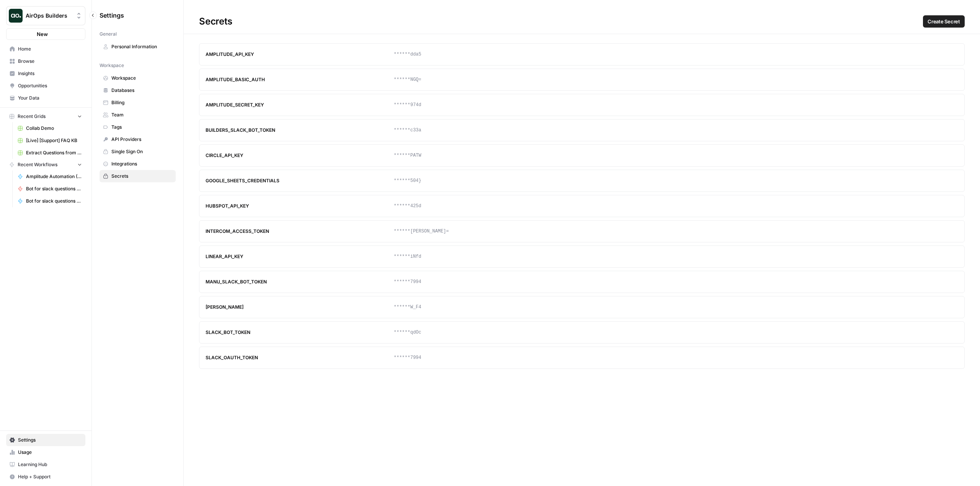  Describe the element at coordinates (137, 103) in the screenshot. I see `a: Billing` at that location.